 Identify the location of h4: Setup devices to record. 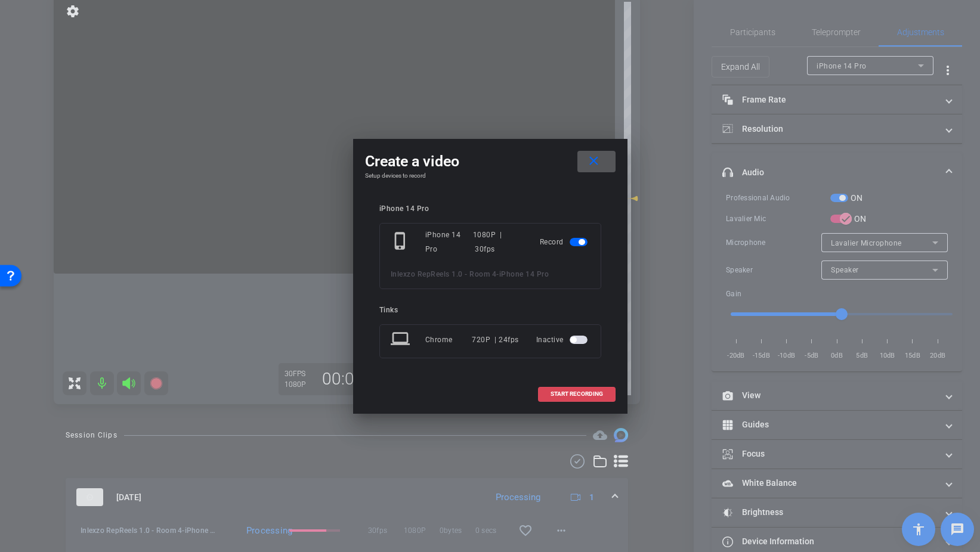
(491, 176).